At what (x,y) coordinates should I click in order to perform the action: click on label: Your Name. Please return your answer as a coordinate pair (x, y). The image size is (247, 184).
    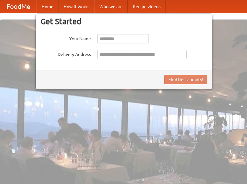
    Looking at the image, I should click on (66, 38).